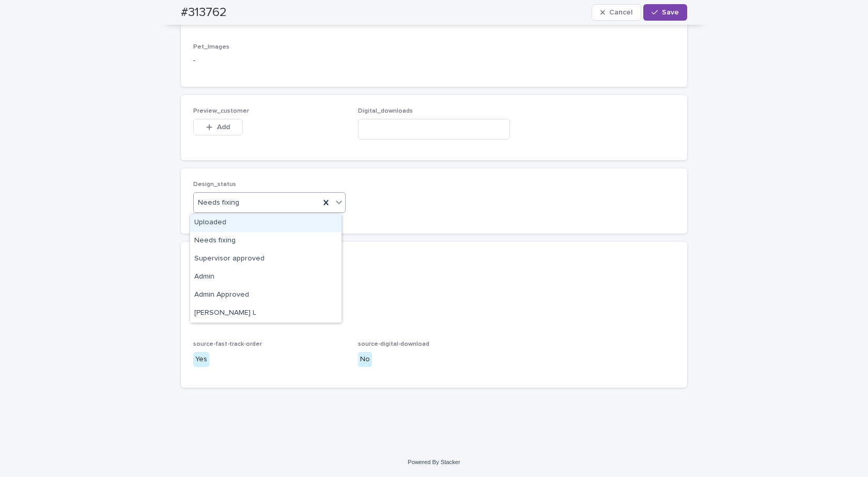 Image resolution: width=868 pixels, height=477 pixels. Describe the element at coordinates (218, 127) in the screenshot. I see `button: Add` at that location.